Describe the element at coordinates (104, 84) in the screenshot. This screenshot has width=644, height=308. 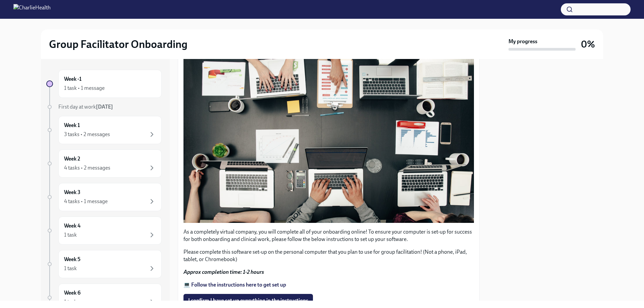
I see `a: Week -11 task • 1 message` at that location.